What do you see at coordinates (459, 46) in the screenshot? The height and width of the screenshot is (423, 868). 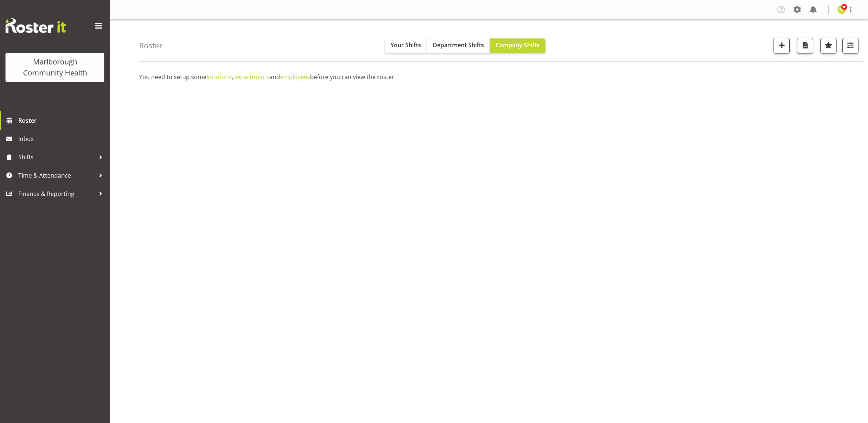 I see `button: Department Shifts` at bounding box center [459, 46].